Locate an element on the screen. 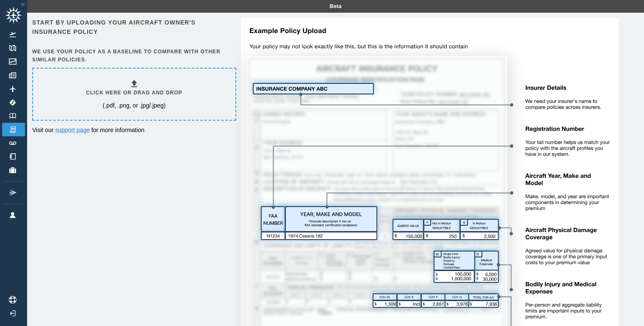  h6: Start by uploading your aircraft owner's insurance policy is located at coordinates (133, 27).